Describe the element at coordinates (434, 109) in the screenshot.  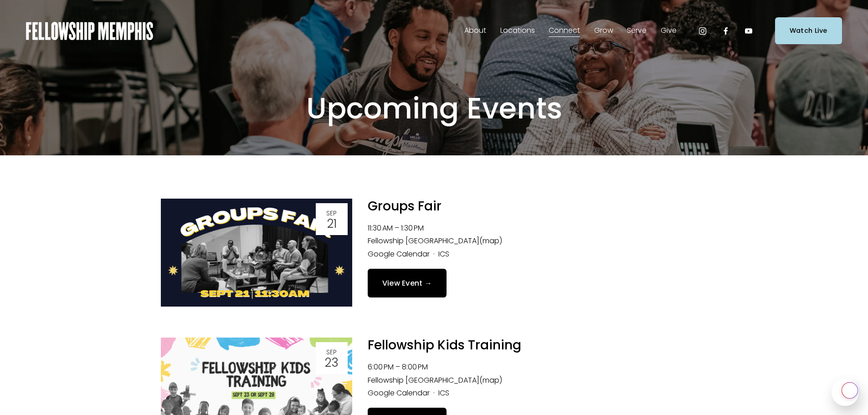
I see `h1: Upcoming Events` at that location.